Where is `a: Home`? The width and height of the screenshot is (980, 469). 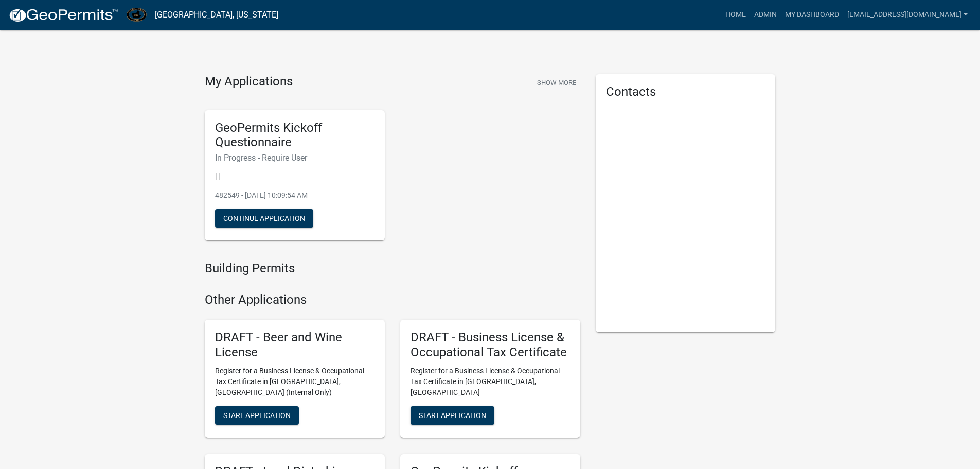
a: Home is located at coordinates (736, 15).